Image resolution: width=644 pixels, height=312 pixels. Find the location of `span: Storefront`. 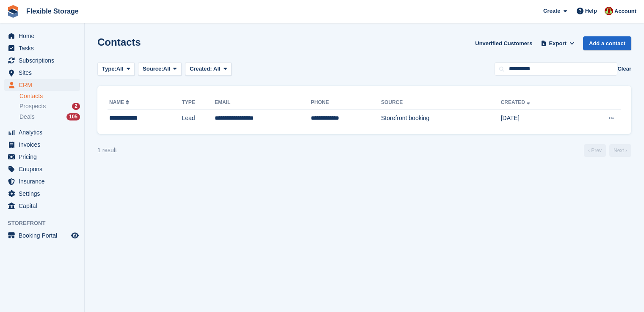

span: Storefront is located at coordinates (46, 223).